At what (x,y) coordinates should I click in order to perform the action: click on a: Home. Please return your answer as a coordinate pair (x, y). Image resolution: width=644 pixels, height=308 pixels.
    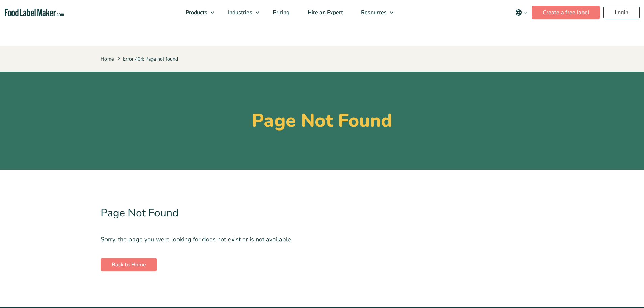
    Looking at the image, I should click on (107, 59).